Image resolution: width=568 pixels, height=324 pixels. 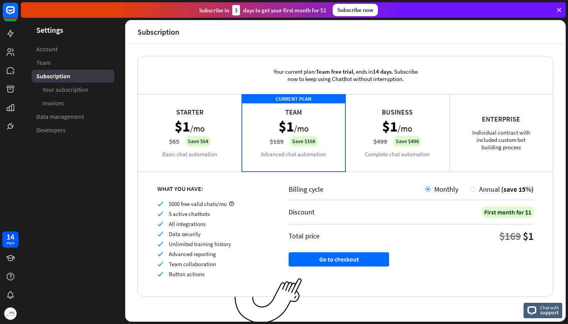 What do you see at coordinates (189, 214) in the screenshot?
I see `span: 5 active chatbots` at bounding box center [189, 214].